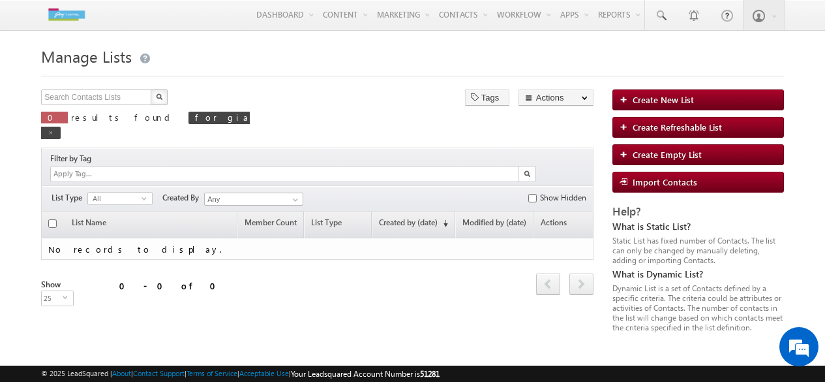 This screenshot has height=382, width=825. I want to click on div: Static List has fixed number of Contacts. The list can only be changed by manually deleting, addi..., so click(698, 250).